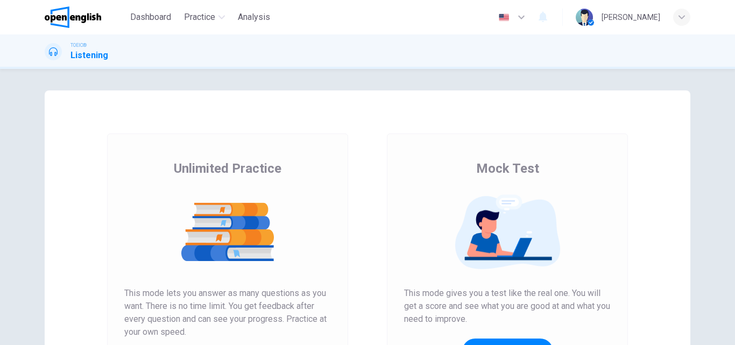 Image resolution: width=735 pixels, height=345 pixels. Describe the element at coordinates (151, 17) in the screenshot. I see `a: Dashboard` at that location.